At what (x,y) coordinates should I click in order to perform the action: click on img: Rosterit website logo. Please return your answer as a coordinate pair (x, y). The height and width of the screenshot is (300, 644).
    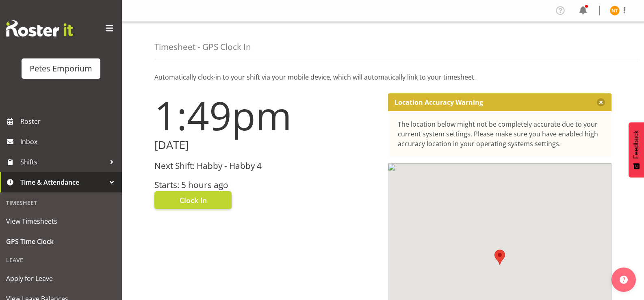
    Looking at the image, I should click on (40, 28).